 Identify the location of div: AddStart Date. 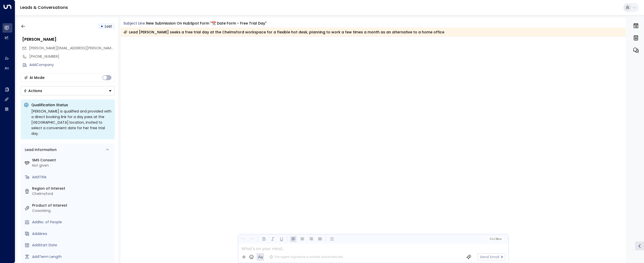
(73, 245).